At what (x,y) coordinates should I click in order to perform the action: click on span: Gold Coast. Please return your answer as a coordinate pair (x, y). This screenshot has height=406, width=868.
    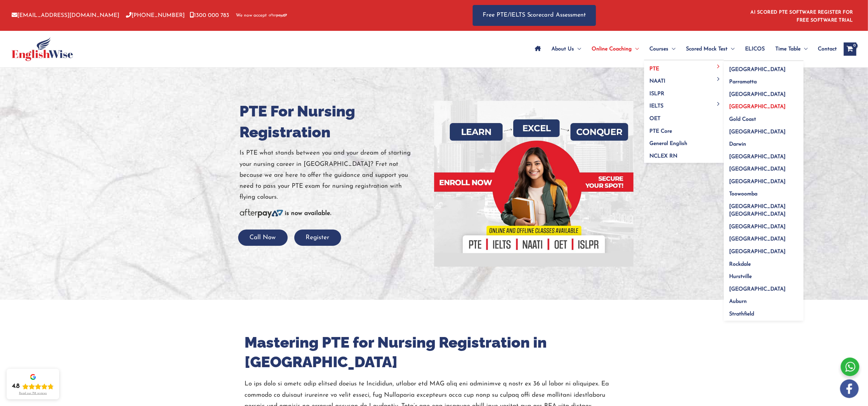
    Looking at the image, I should click on (743, 120).